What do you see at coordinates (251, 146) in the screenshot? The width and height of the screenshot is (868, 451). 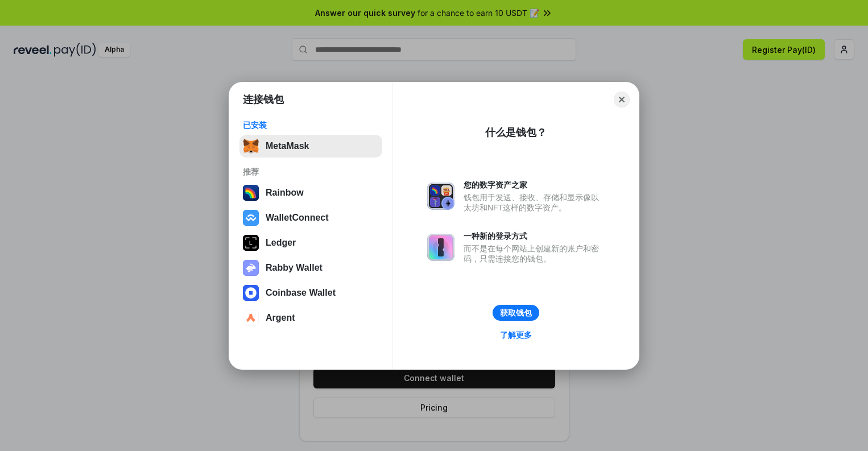 I see `img: svg+xml,%3Csvg%20fill%3D%22none%22%20height%3D%2233%22%20viewBox%3D%220%200%2035%2033%22%20width%...` at bounding box center [251, 146].